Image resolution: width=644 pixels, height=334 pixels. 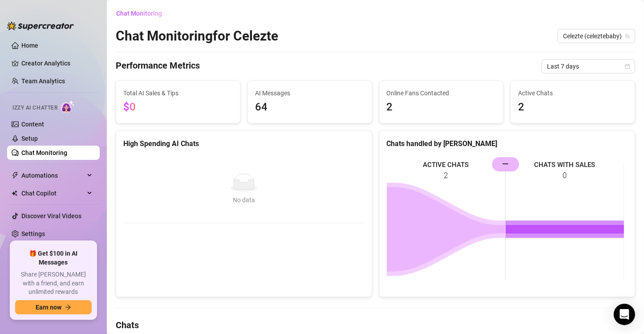 I want to click on span: calendar, so click(x=627, y=66).